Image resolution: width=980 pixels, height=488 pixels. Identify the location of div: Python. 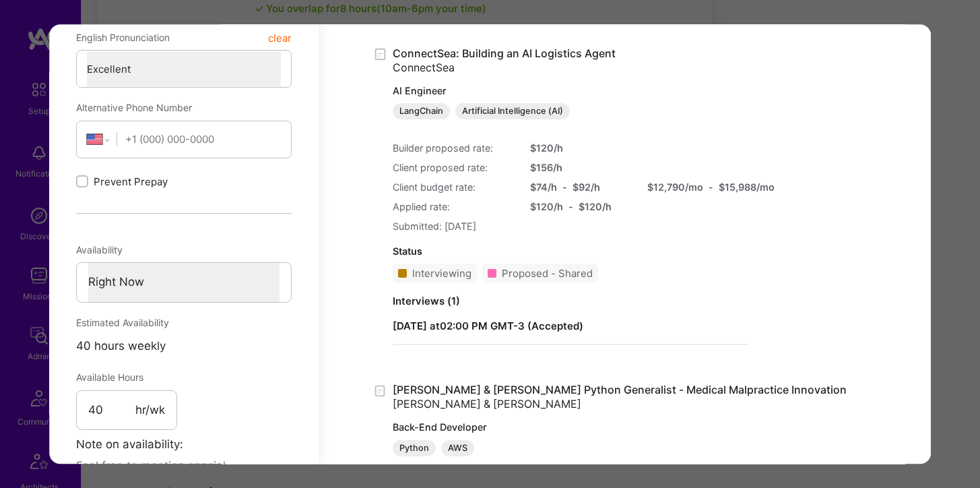
(414, 448).